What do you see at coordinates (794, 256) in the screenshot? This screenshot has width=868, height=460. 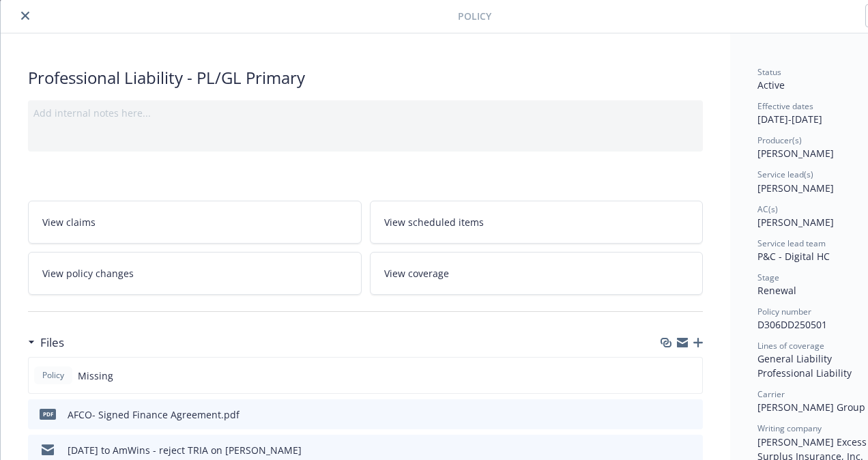 I see `span: P&C - Digital HC` at bounding box center [794, 256].